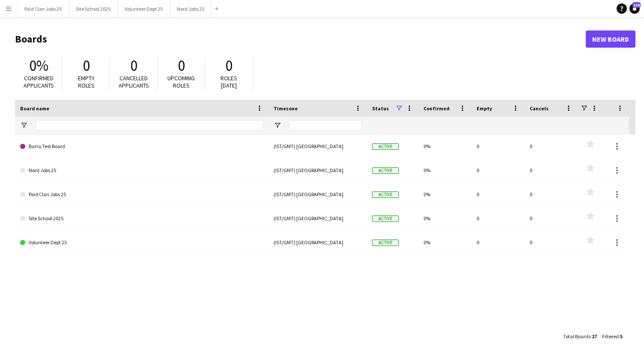 The width and height of the screenshot is (644, 358). I want to click on span: 116, so click(637, 5).